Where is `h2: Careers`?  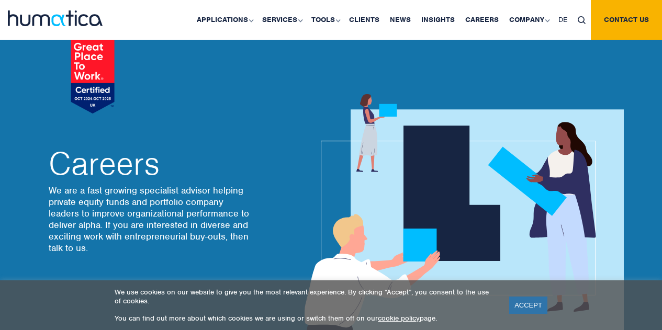 h2: Careers is located at coordinates (151, 164).